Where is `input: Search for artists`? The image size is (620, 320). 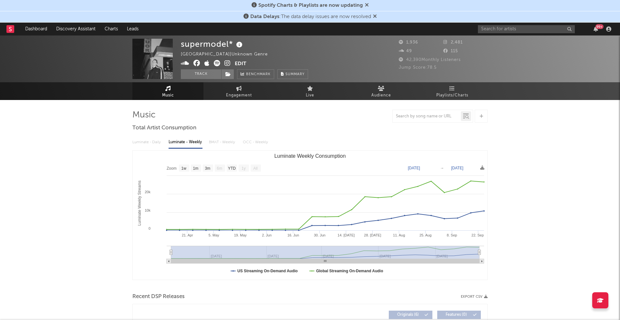 input: Search for artists is located at coordinates (526, 29).